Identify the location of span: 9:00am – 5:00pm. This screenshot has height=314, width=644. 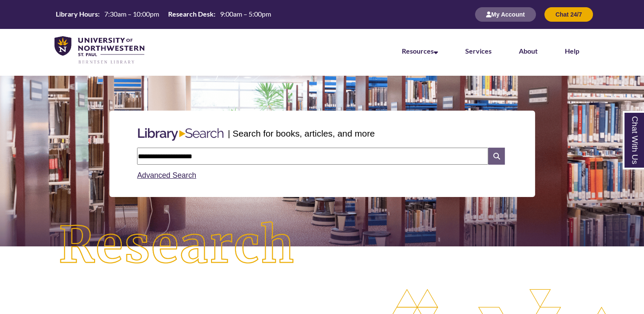
(246, 14).